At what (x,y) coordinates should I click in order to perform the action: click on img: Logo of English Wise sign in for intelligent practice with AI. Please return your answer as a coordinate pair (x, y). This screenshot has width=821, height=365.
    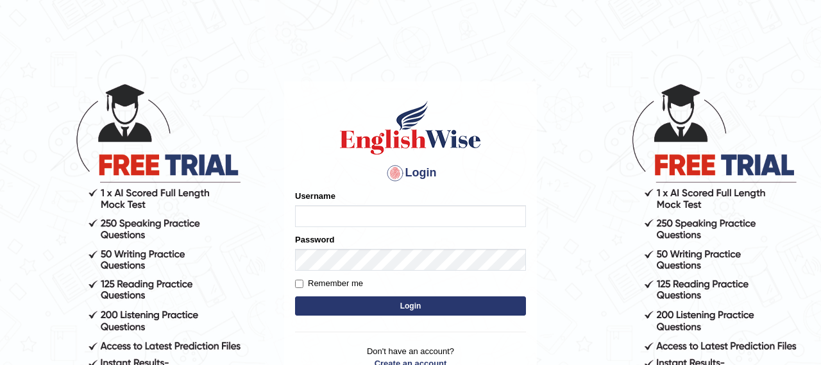
    Looking at the image, I should click on (410, 128).